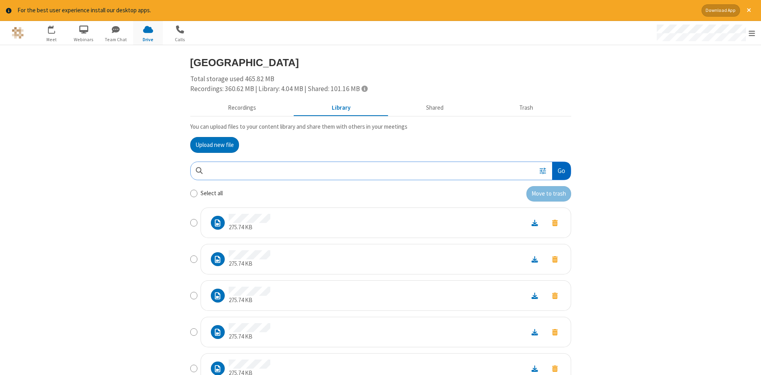 This screenshot has width=761, height=375. I want to click on p: You can upload files to your content library and share them with others in your meetings, so click(381, 127).